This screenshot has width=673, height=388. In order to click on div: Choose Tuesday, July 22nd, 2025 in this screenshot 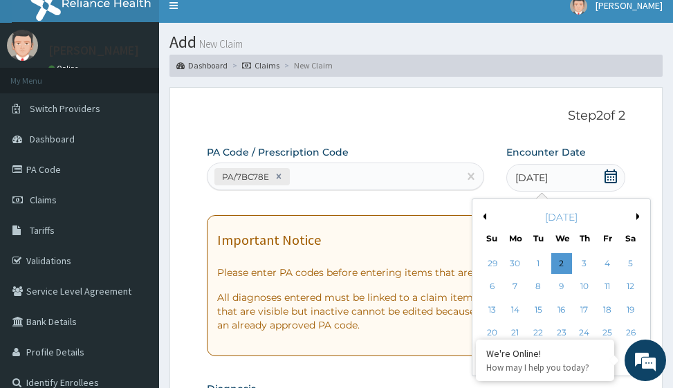, I will do `click(538, 333)`.